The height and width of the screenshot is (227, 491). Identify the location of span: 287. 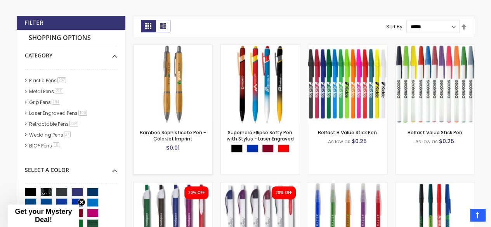
(62, 80).